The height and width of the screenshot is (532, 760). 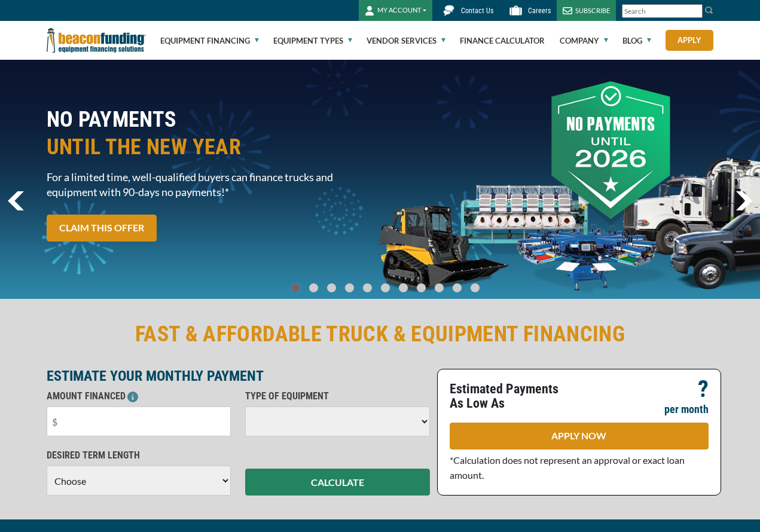 I want to click on a: Go To Slide 2, so click(x=331, y=288).